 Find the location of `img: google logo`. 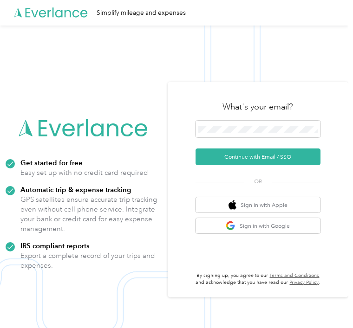

img: google logo is located at coordinates (230, 226).